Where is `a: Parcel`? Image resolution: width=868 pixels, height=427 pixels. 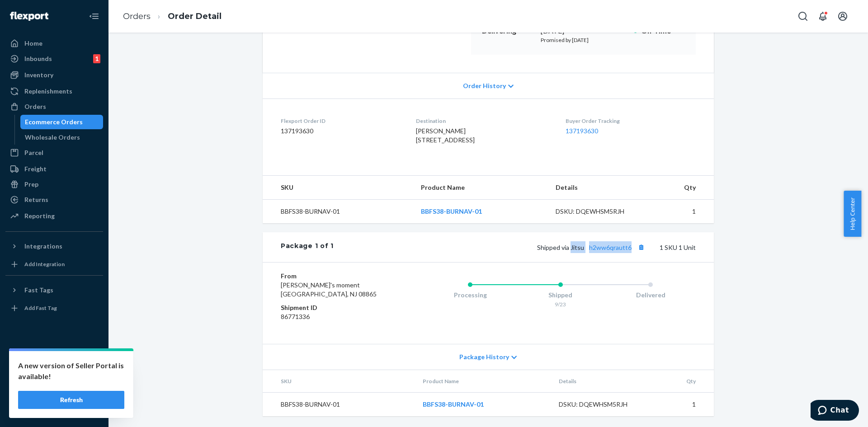
a: Parcel is located at coordinates (54, 153).